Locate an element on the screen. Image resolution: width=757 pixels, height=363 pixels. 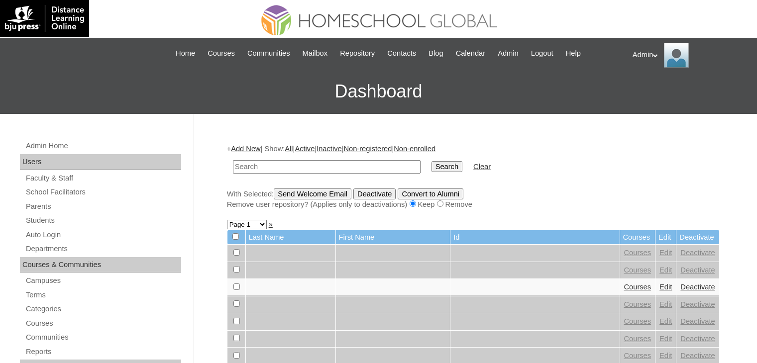
a: Auto Login is located at coordinates (103, 235).